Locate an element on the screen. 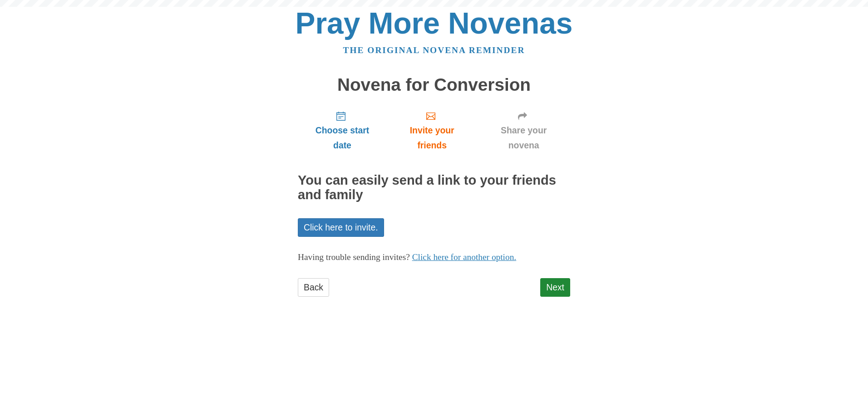 The image size is (868, 402). a: Next is located at coordinates (555, 287).